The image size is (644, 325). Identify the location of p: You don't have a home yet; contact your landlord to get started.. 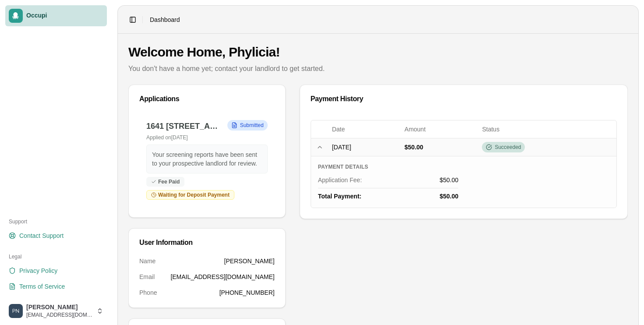
(378, 69).